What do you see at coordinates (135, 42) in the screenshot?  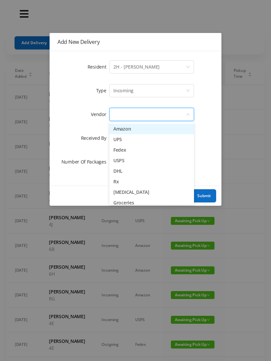 I see `div: Add New Delivery` at bounding box center [135, 42].